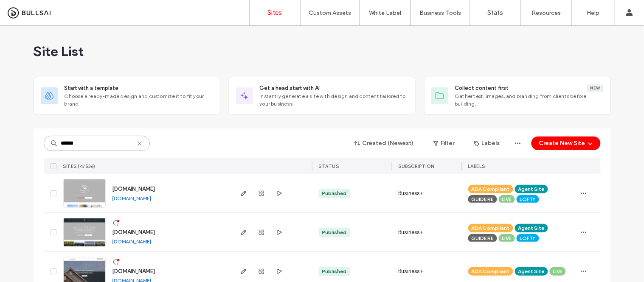 This screenshot has height=282, width=644. I want to click on span: Start with a template, so click(92, 88).